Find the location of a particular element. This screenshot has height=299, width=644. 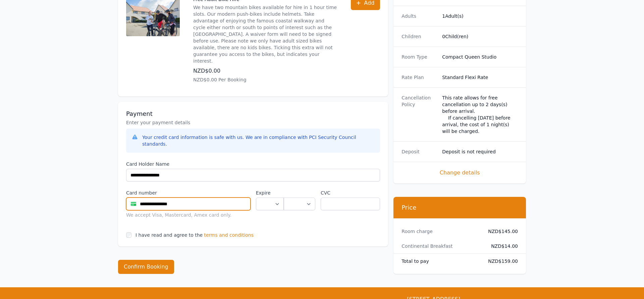

dd: Deposit is not required is located at coordinates (480, 152).